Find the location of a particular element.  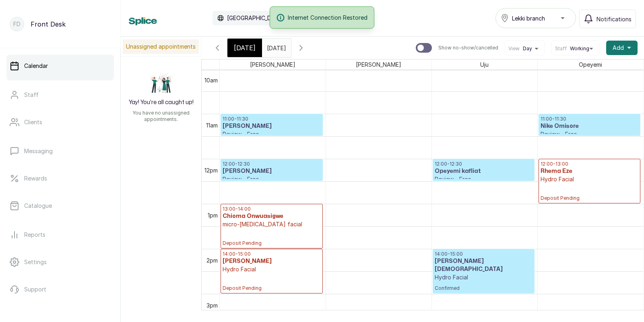

div: 3pm is located at coordinates (212, 305).